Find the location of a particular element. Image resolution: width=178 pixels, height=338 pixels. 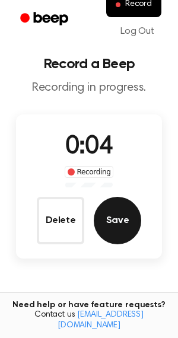

div: Recording is located at coordinates (89, 172).